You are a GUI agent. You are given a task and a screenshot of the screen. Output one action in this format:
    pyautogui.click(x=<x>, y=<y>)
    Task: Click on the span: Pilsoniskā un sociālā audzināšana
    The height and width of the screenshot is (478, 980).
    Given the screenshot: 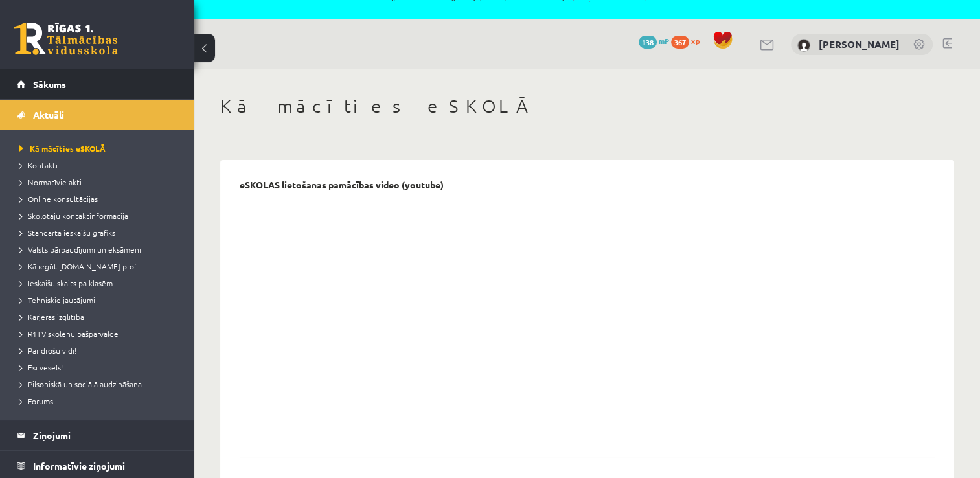 What is the action you would take?
    pyautogui.click(x=80, y=383)
    